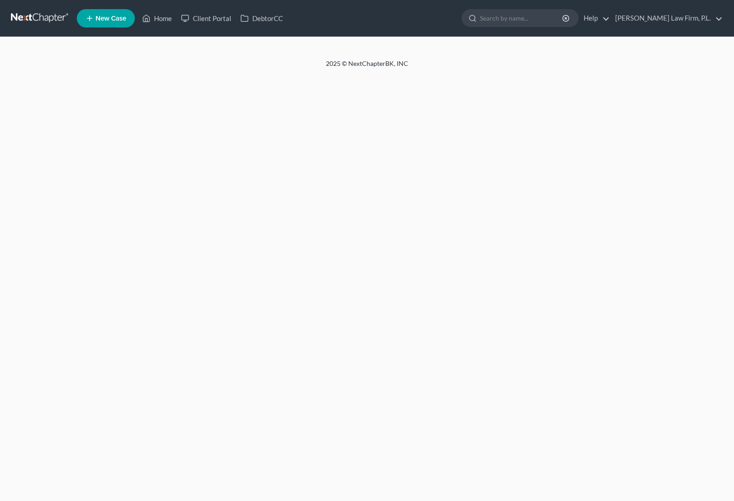  What do you see at coordinates (261, 18) in the screenshot?
I see `a: DebtorCC` at bounding box center [261, 18].